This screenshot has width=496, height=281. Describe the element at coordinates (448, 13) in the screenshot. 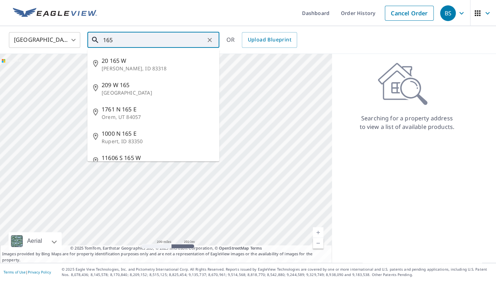

I see `div: BS` at that location.